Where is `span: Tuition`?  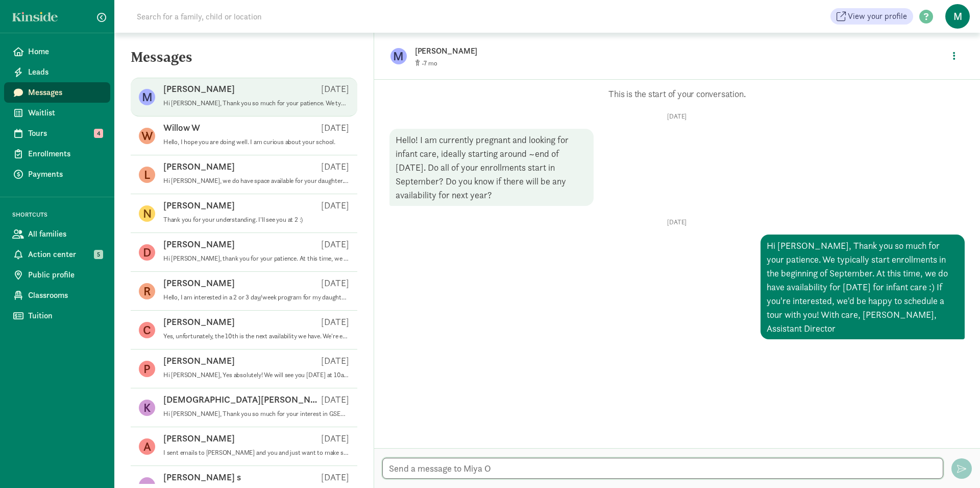 span: Tuition is located at coordinates (65, 316).